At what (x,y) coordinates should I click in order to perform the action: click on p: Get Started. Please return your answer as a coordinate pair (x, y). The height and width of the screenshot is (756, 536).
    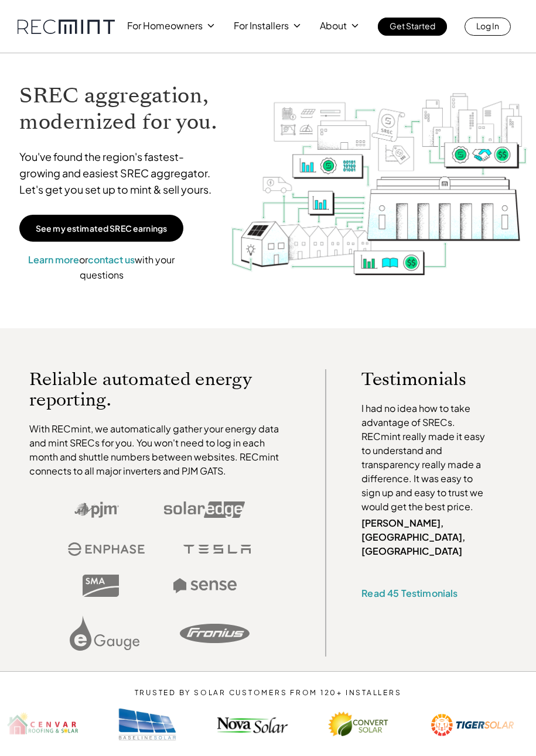
    Looking at the image, I should click on (413, 26).